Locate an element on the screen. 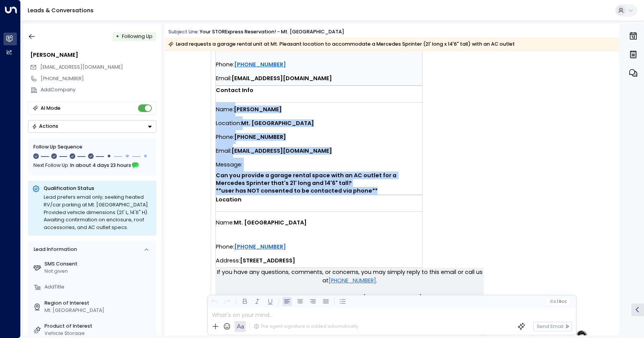 This screenshot has height=338, width=644. div: Actions is located at coordinates (45, 126).